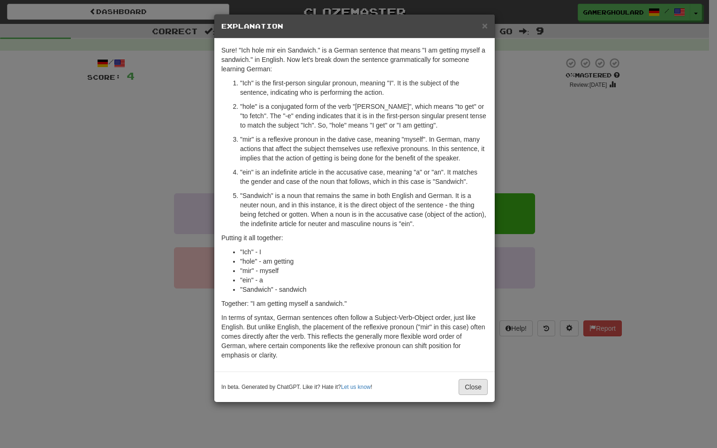  What do you see at coordinates (354, 60) in the screenshot?
I see `p: Sure! "Ich hole mir ein Sandwich." is a German sentence that means "I am getting myself a sandwic...` at bounding box center [354, 60].